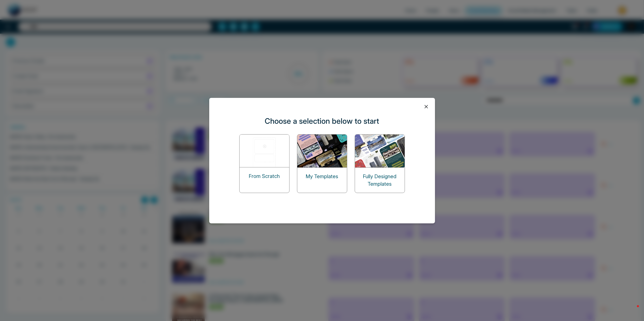 This screenshot has width=644, height=321. I want to click on img: my-templates.png, so click(322, 151).